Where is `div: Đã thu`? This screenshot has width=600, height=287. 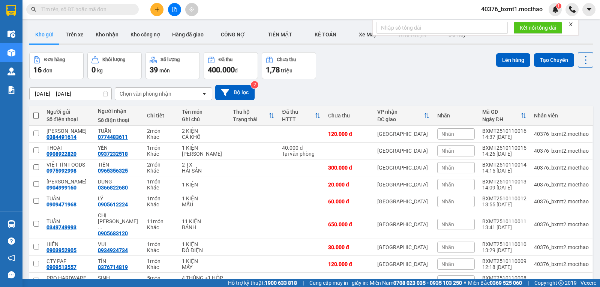 div: Đã thu is located at coordinates (298, 112).